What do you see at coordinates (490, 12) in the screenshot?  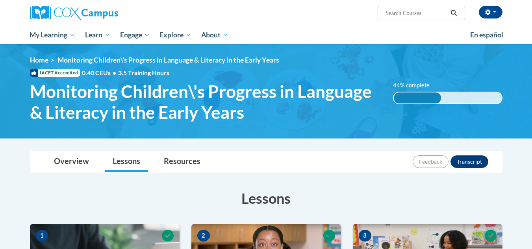 I see `button: Account Settings` at bounding box center [490, 12].